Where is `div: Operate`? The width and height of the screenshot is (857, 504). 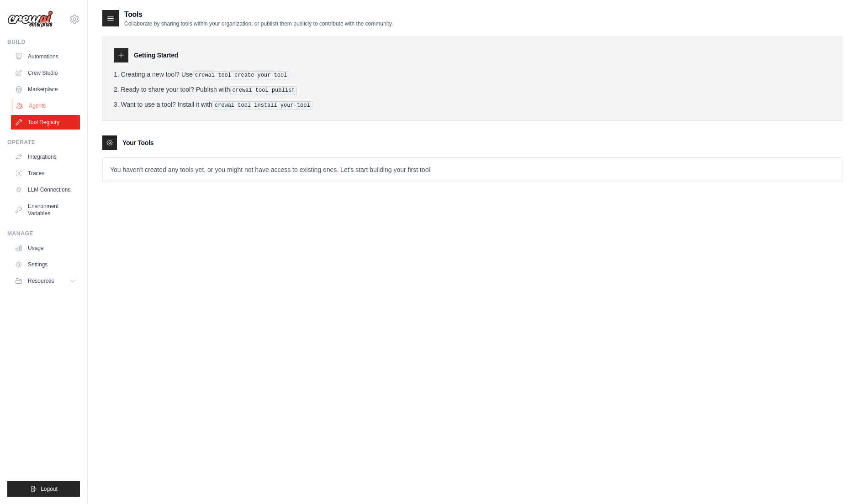 div: Operate is located at coordinates (43, 143).